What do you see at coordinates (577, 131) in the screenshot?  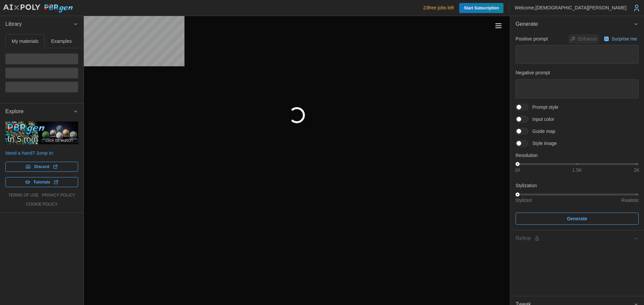 I see `div: Generate` at bounding box center [577, 131].